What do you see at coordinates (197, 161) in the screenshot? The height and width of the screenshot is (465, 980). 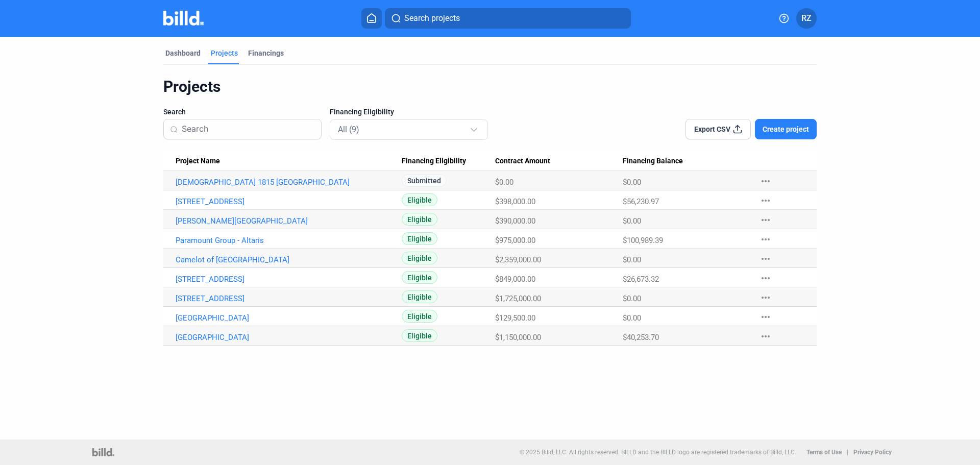 I see `span: Project Name` at bounding box center [197, 161].